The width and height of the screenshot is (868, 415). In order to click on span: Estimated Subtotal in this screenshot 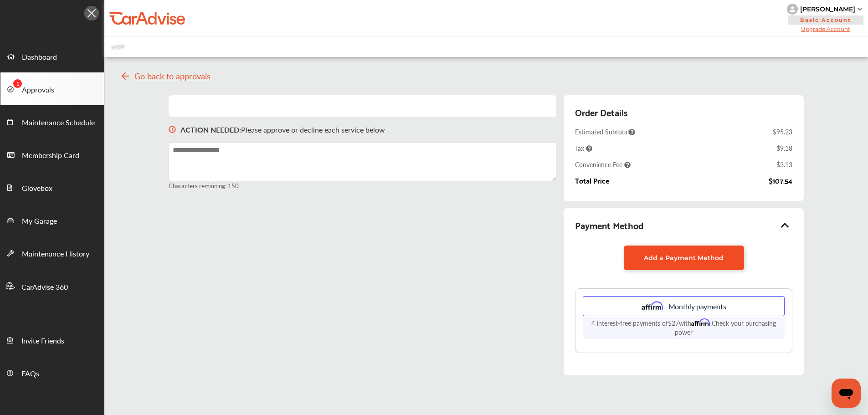, I will do `click(605, 131)`.